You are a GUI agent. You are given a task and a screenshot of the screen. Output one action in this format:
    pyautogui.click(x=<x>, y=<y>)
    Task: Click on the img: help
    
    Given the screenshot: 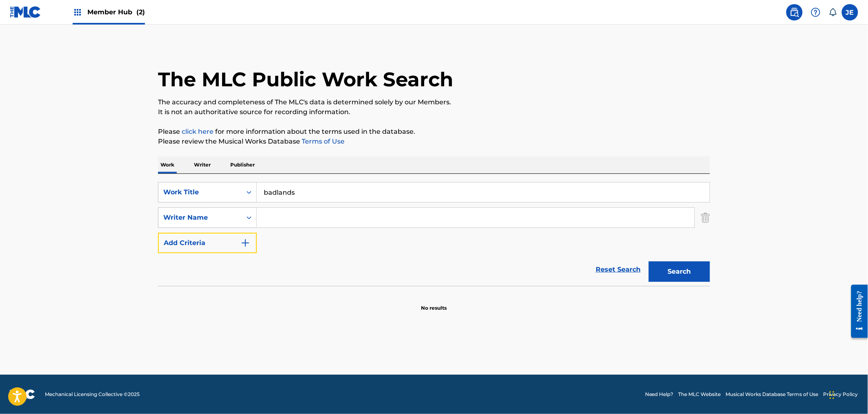 What is the action you would take?
    pyautogui.click(x=816, y=13)
    